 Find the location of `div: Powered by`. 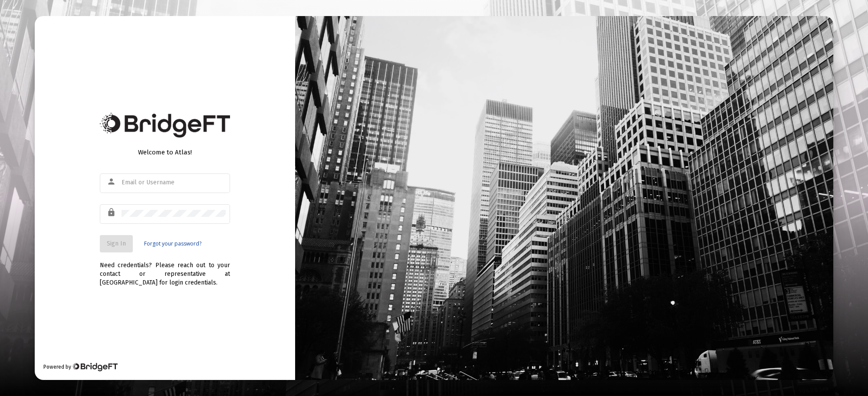

div: Powered by is located at coordinates (80, 367).